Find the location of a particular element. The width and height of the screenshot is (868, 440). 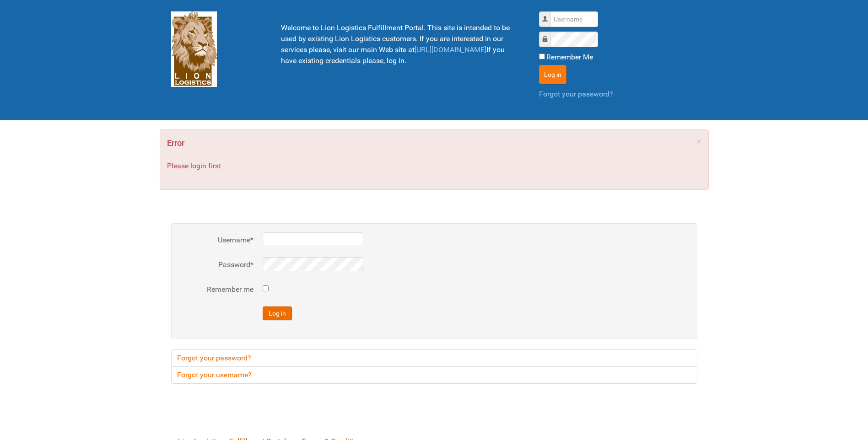

label: Remember me is located at coordinates (217, 289).